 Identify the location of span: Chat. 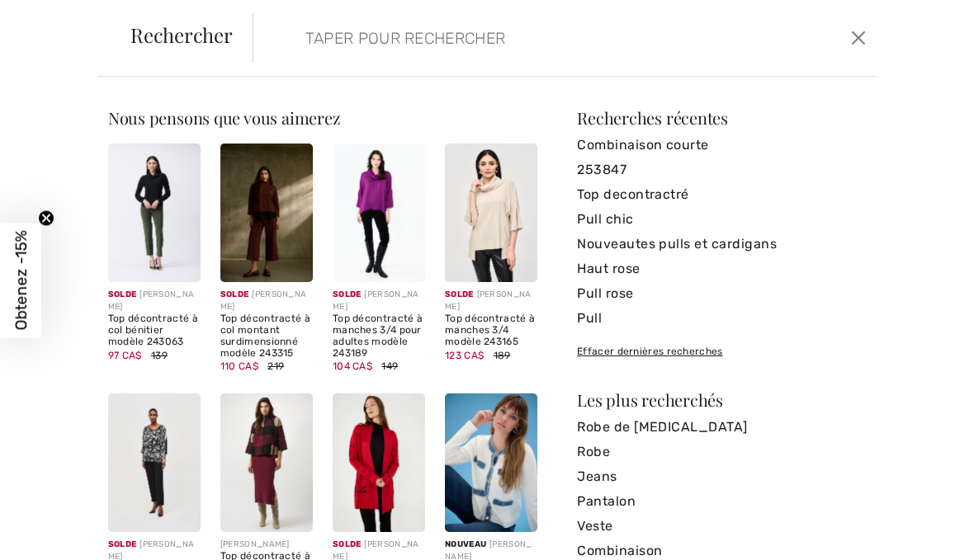
(55, 19).